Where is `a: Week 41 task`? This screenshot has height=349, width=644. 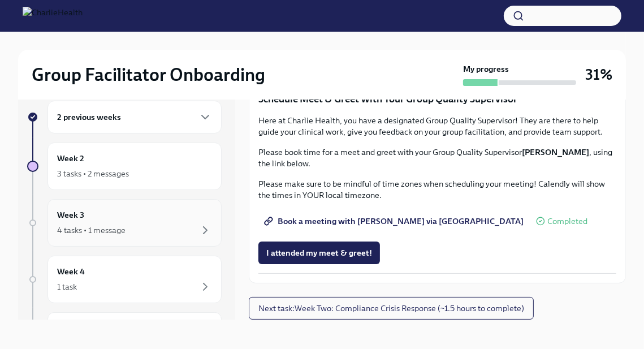
a: Week 41 task is located at coordinates (125, 279).